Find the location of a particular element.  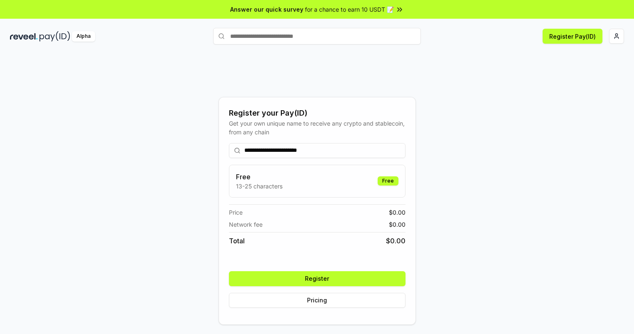

span: Price is located at coordinates (236, 212).